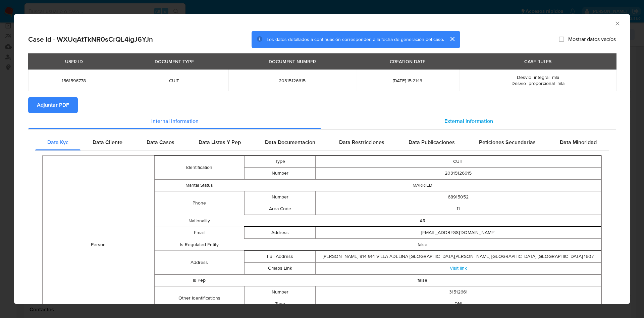 This screenshot has width=644, height=318. I want to click on span: 20315126615, so click(292, 81).